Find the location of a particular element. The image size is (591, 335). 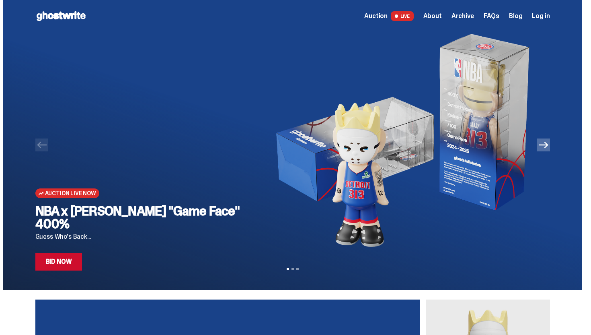

a: Archive is located at coordinates (463, 16).